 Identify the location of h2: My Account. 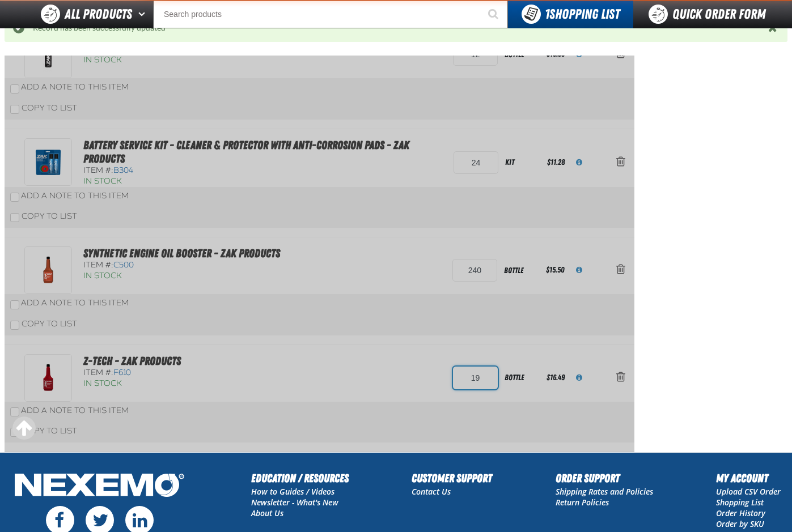
(748, 479).